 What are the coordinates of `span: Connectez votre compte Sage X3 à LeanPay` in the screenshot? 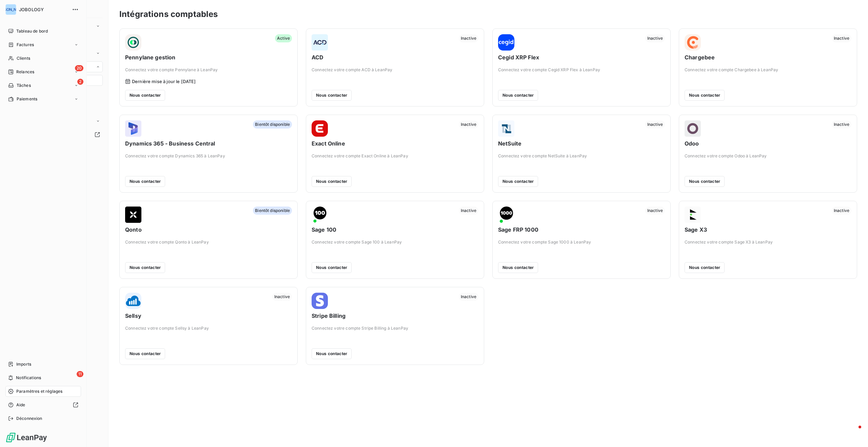 It's located at (768, 242).